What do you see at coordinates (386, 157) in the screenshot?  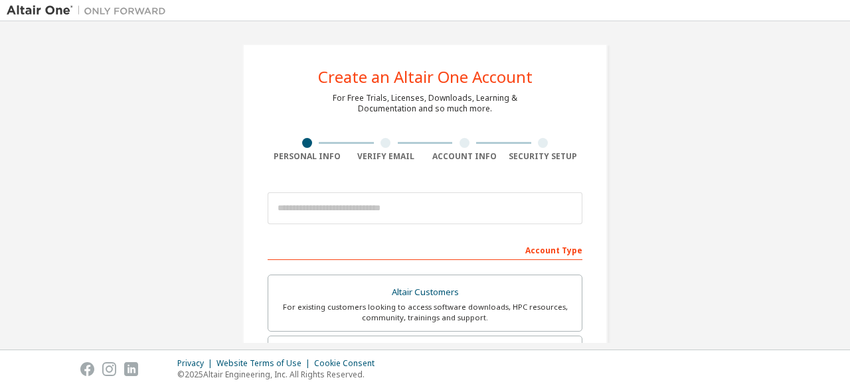 I see `div: Verify Email` at bounding box center [386, 157].